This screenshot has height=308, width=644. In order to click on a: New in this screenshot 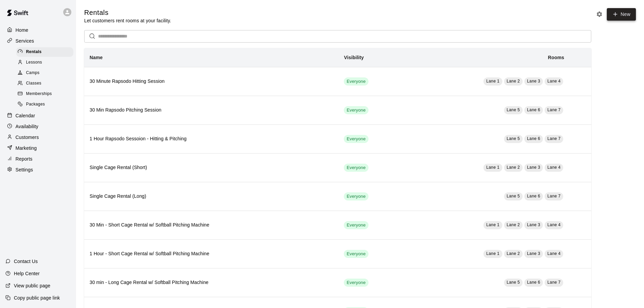, I will do `click(622, 14)`.